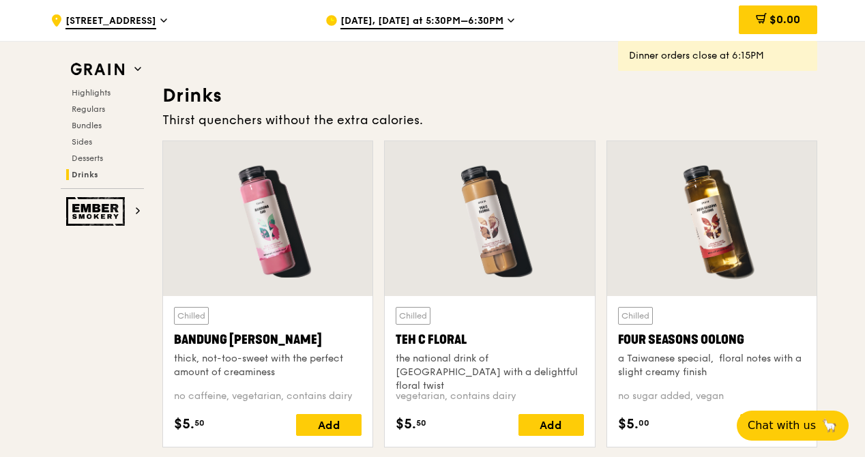  I want to click on img: Grain web logo, so click(97, 70).